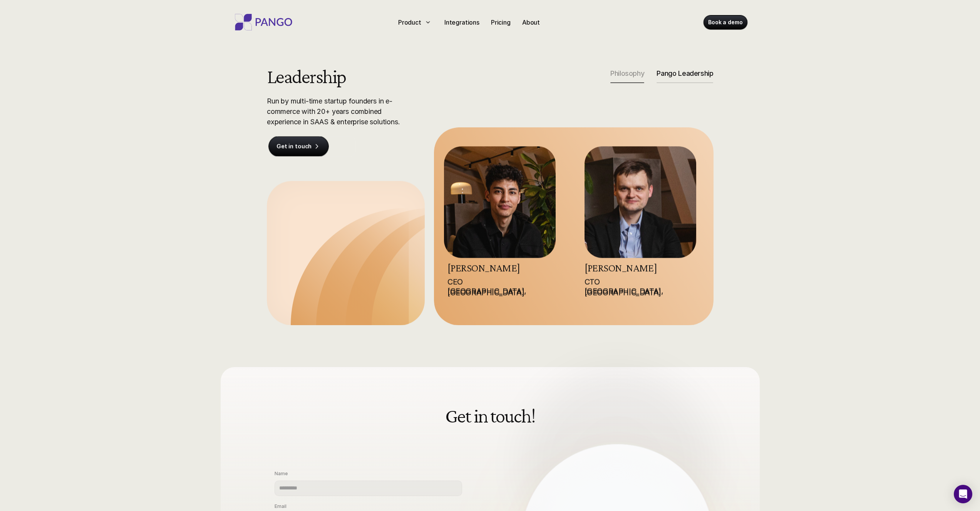  What do you see at coordinates (963, 494) in the screenshot?
I see `div: Open Intercom Messenger` at bounding box center [963, 494].